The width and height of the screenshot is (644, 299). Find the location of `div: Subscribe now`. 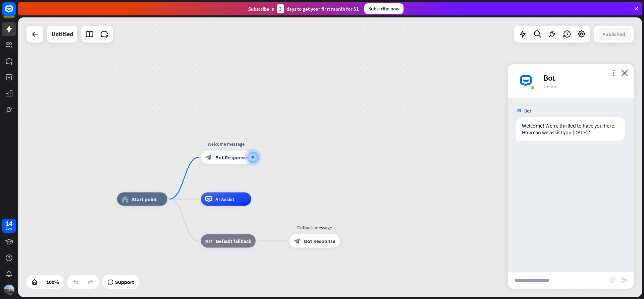

div: Subscribe now is located at coordinates (384, 9).